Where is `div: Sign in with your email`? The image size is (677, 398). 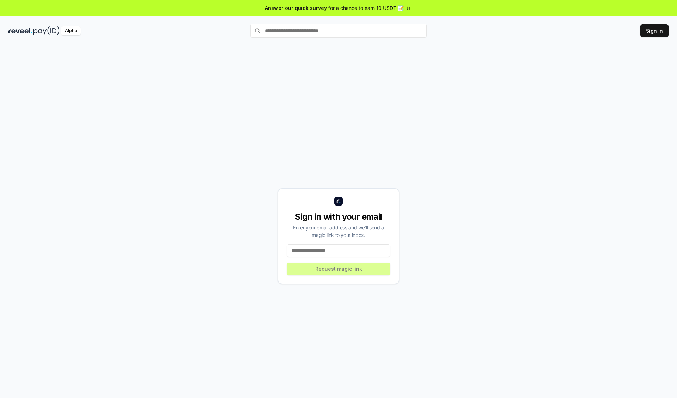 div: Sign in with your email is located at coordinates (338, 217).